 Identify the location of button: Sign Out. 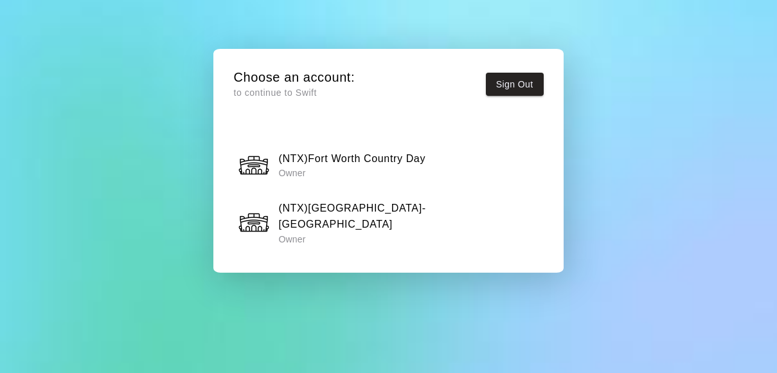
(515, 84).